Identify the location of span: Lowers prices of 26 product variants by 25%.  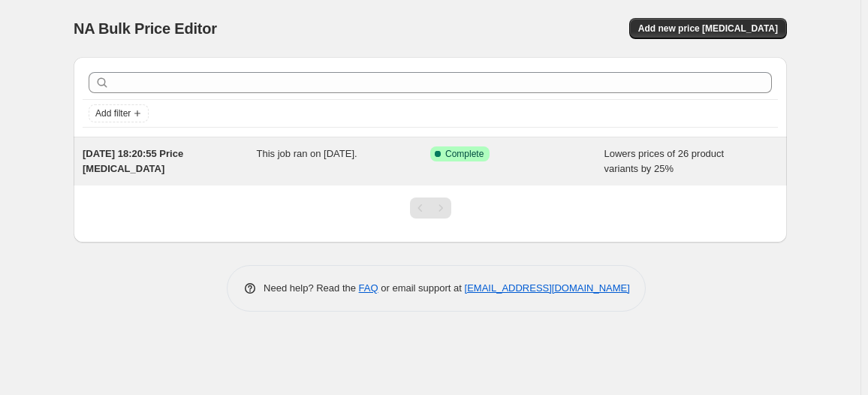
(664, 160).